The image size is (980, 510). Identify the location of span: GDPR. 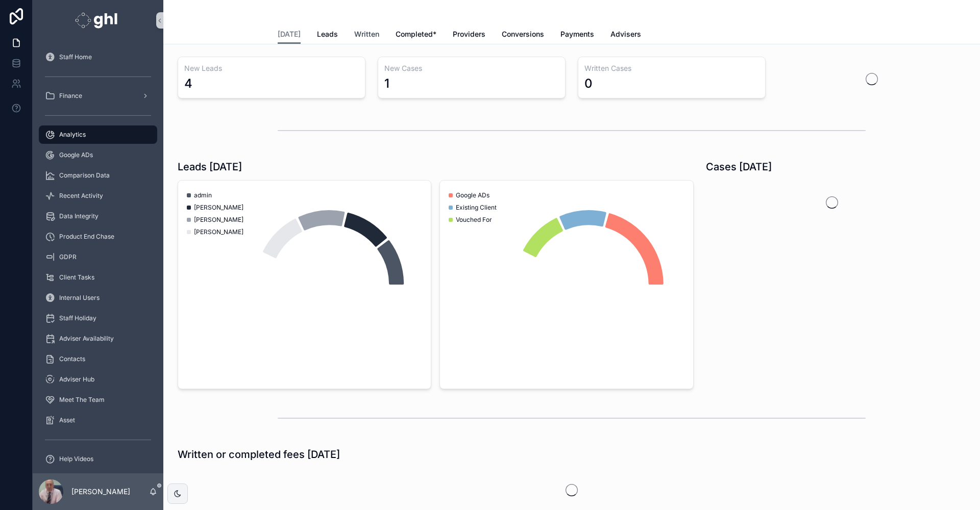
(68, 257).